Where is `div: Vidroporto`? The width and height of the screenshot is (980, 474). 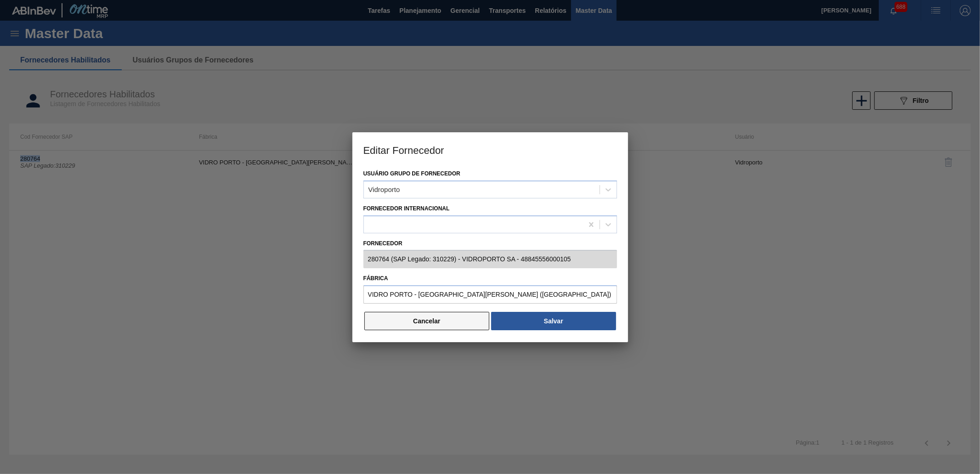 div: Vidroporto is located at coordinates (384, 189).